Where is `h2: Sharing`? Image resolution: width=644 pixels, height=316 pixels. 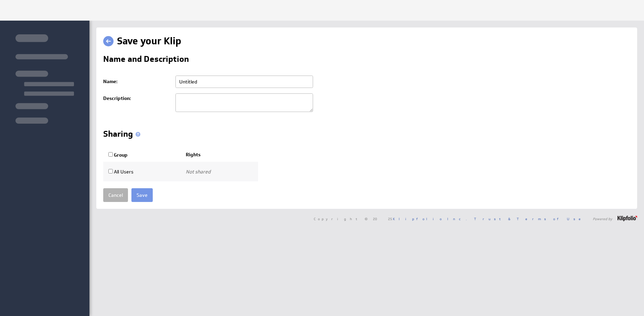
h2: Sharing is located at coordinates (123, 136).